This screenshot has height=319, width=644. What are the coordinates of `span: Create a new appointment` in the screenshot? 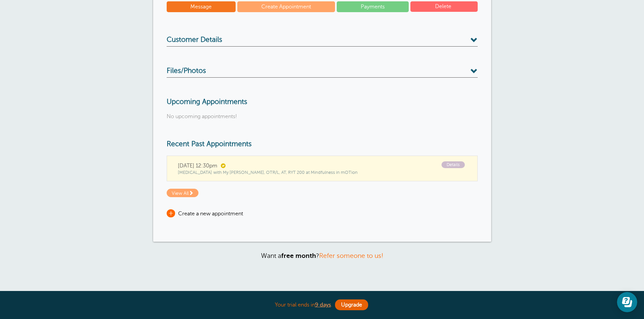 It's located at (211, 214).